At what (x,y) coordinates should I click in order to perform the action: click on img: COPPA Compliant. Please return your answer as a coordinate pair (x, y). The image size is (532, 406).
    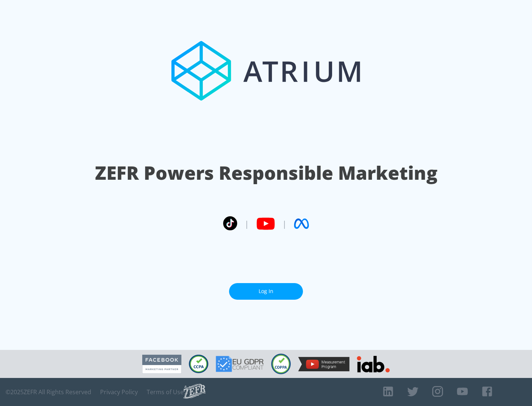
    Looking at the image, I should click on (281, 364).